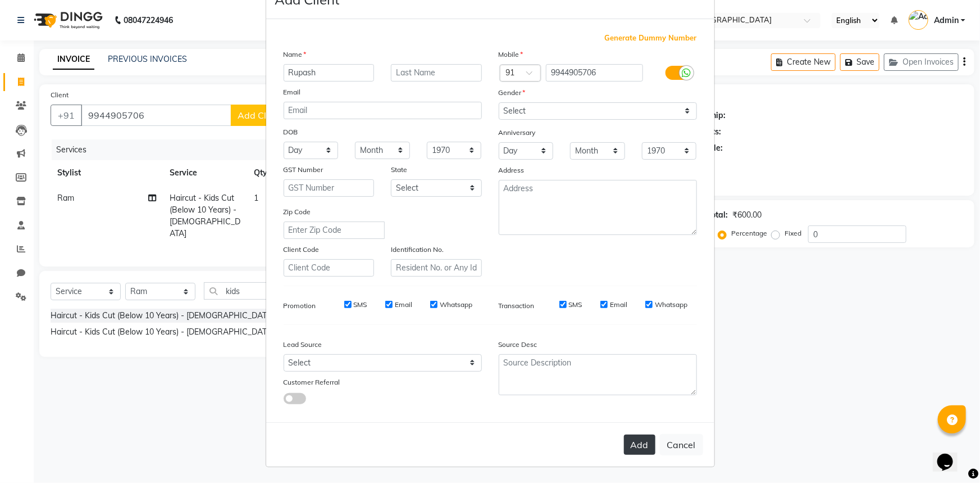 Image resolution: width=980 pixels, height=483 pixels. I want to click on input: Client Code, so click(329, 268).